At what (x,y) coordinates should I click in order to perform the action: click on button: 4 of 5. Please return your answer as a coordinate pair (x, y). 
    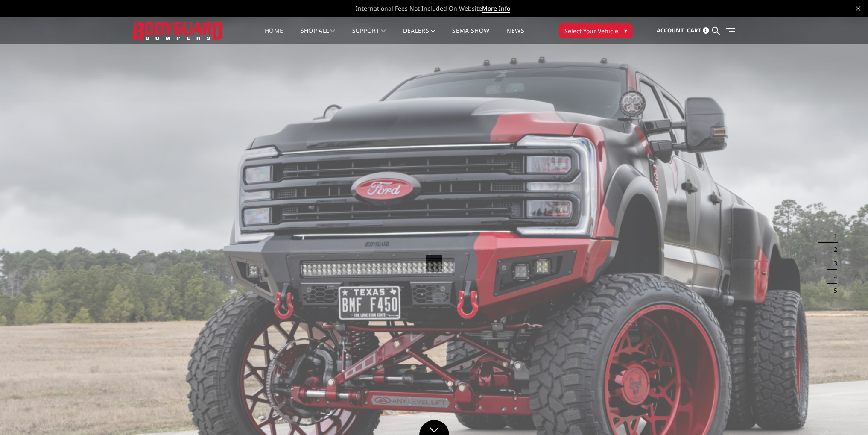
    Looking at the image, I should click on (833, 277).